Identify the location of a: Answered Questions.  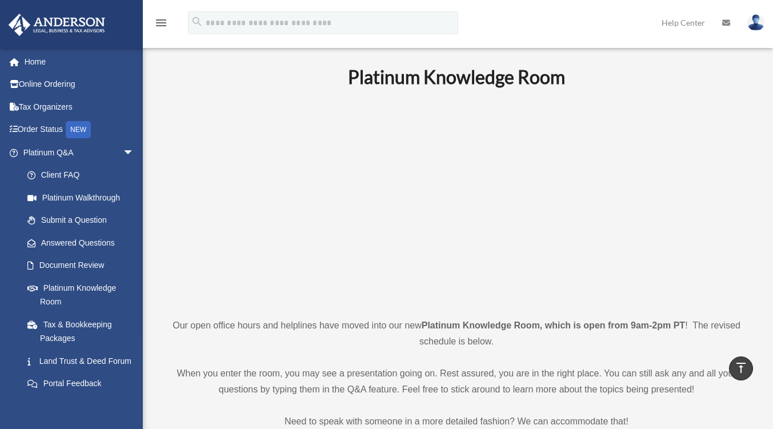
(83, 243).